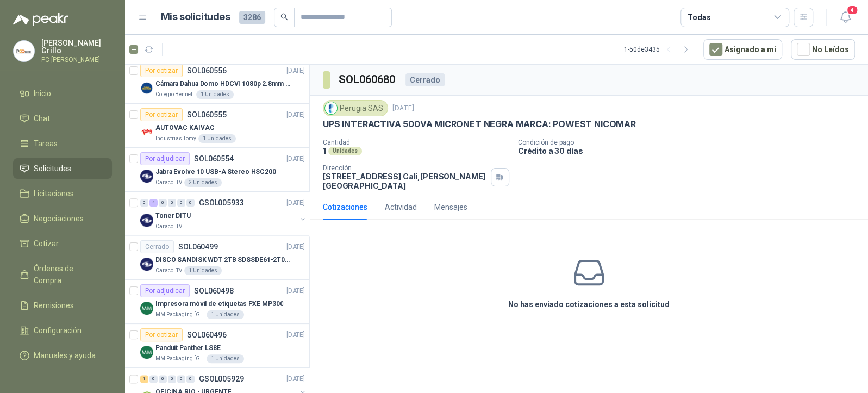  I want to click on div: 2 Unidades, so click(203, 183).